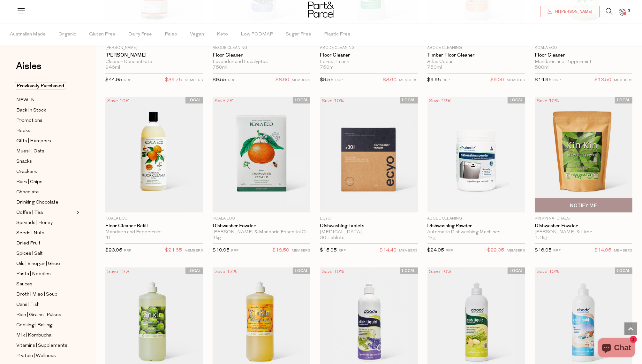 Image resolution: width=642 pixels, height=364 pixels. I want to click on span: Snacks, so click(24, 162).